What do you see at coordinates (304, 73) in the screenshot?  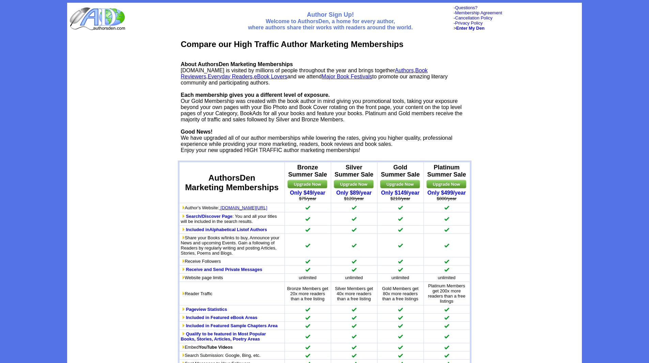 I see `a: Book Reviewers` at bounding box center [304, 73].